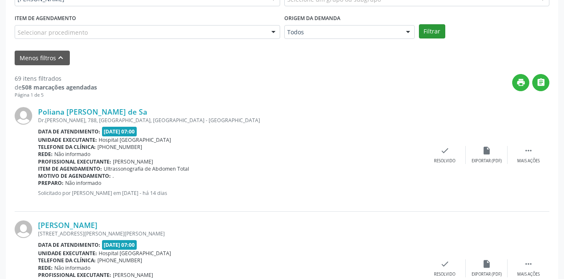 The image size is (564, 279). I want to click on div: de, so click(56, 87).